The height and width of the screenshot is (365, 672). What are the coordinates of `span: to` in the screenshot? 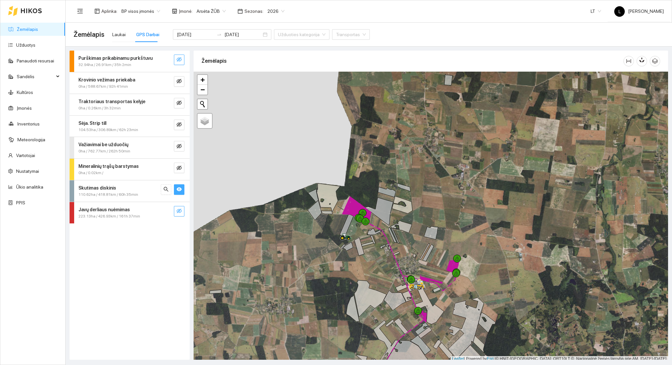 It's located at (219, 34).